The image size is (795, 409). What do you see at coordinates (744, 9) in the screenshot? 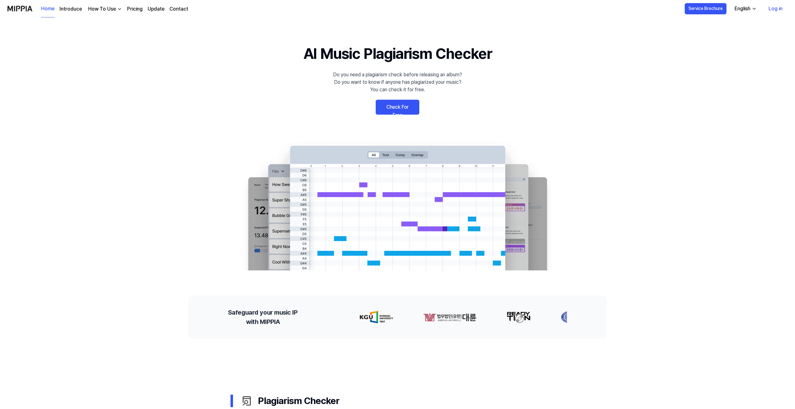
I see `button: English` at bounding box center [744, 9].